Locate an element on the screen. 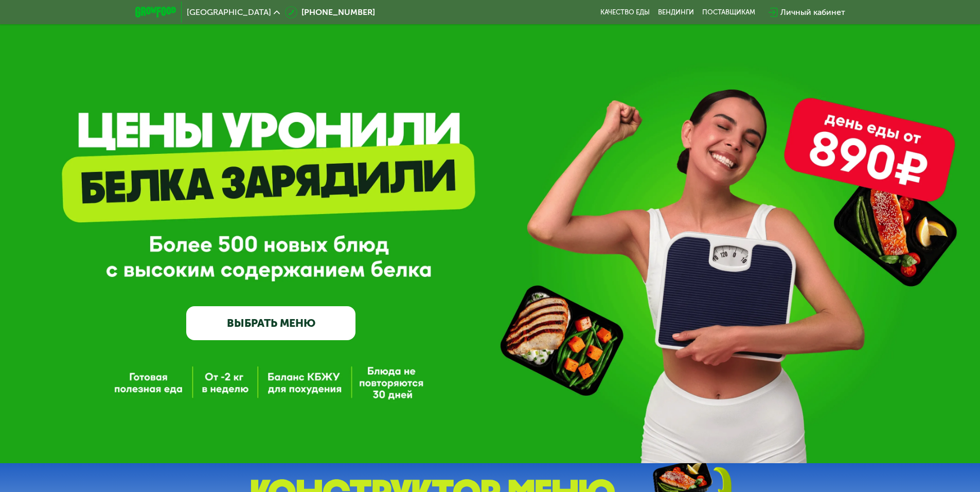  a: Вендинги is located at coordinates (676, 12).